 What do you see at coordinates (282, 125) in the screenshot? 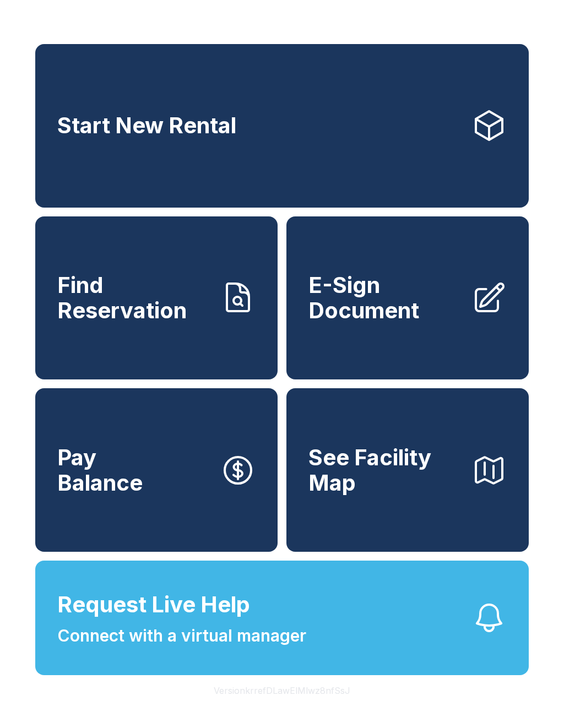
I see `a: Start New Rental` at bounding box center [282, 125].